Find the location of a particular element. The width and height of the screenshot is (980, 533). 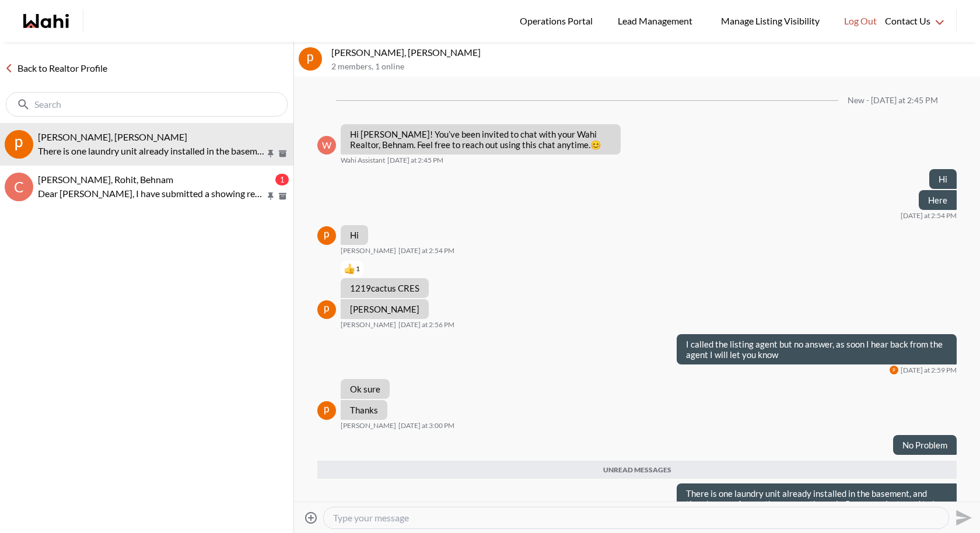

p: Here is located at coordinates (937, 200).